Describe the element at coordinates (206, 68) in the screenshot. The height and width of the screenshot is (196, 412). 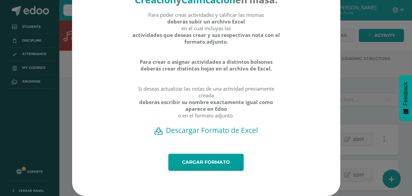
I see `div: Para poder crear actividades y calificar las mismas en el cual incluyas las Si deseas actualizar ...` at that location.